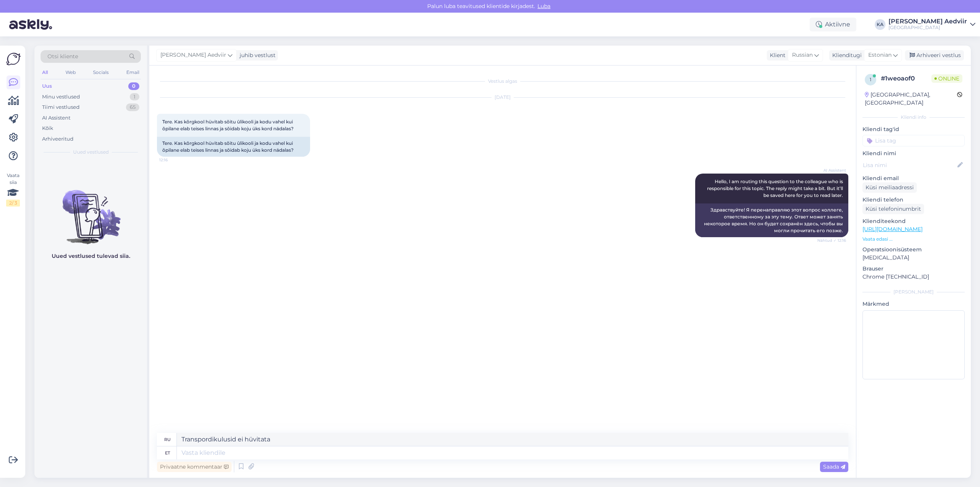 This screenshot has width=980, height=487. I want to click on div: 2 / 3, so click(13, 203).